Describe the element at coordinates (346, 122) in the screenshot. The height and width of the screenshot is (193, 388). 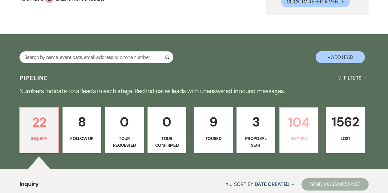
I see `p: 1562` at that location.